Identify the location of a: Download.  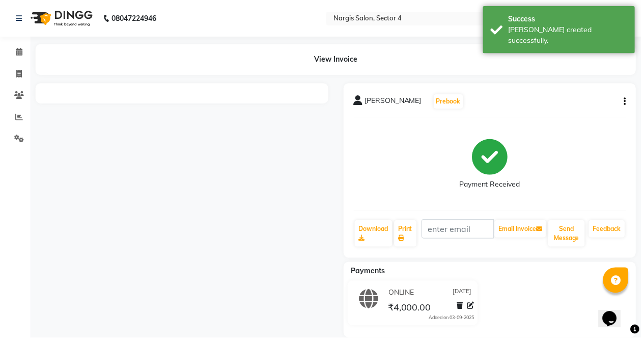
(375, 234).